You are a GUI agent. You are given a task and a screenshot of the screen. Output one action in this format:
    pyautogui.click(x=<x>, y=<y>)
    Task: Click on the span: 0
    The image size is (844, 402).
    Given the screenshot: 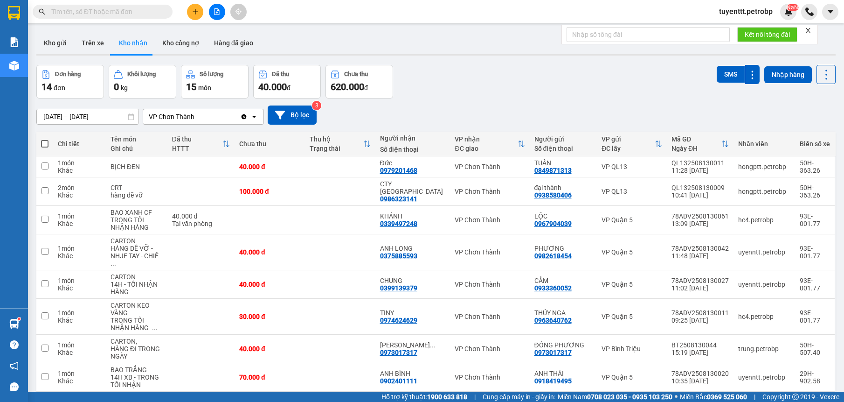 What is the action you would take?
    pyautogui.click(x=116, y=87)
    